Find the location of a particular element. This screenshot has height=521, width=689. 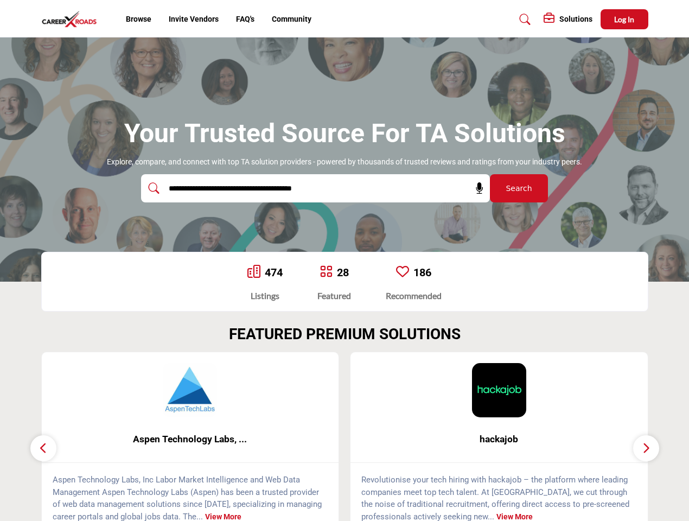

img: hackajob is located at coordinates (499, 390).